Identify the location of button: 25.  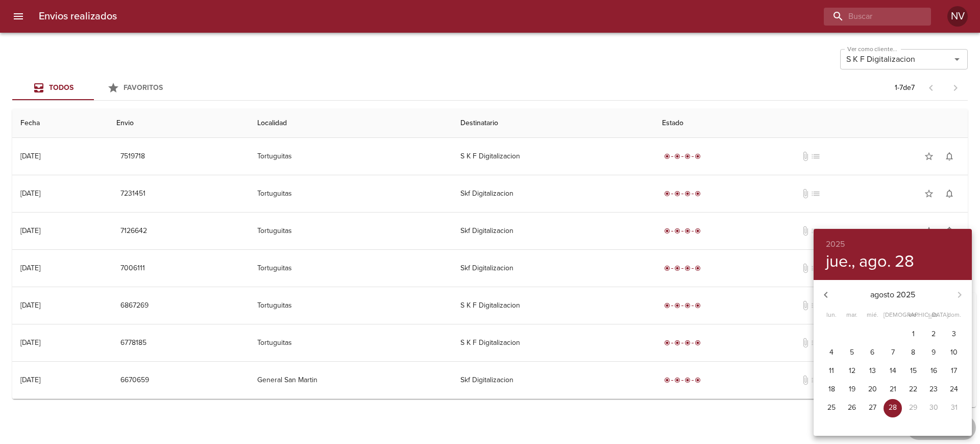
(831, 408).